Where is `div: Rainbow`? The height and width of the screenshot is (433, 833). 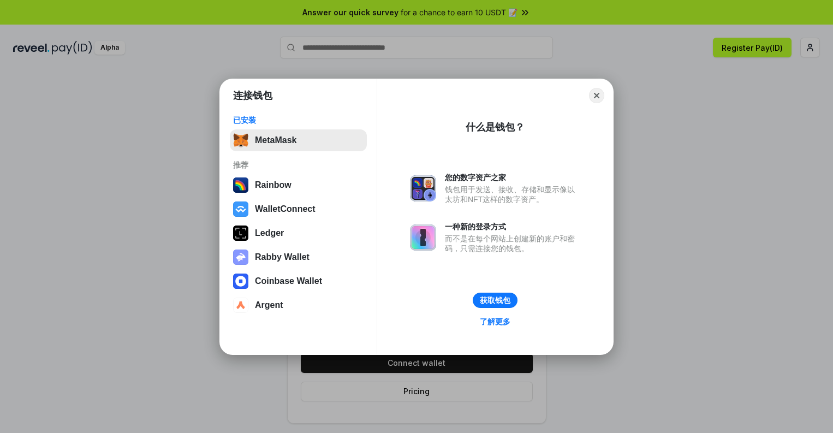 div: Rainbow is located at coordinates (273, 185).